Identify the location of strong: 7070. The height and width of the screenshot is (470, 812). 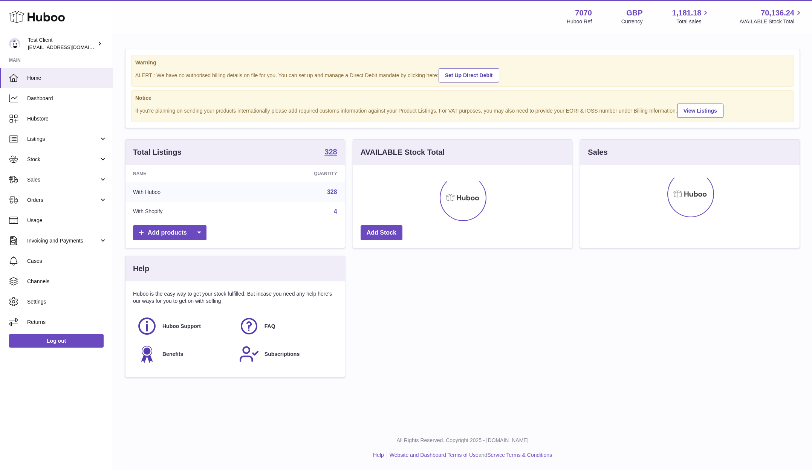
(583, 13).